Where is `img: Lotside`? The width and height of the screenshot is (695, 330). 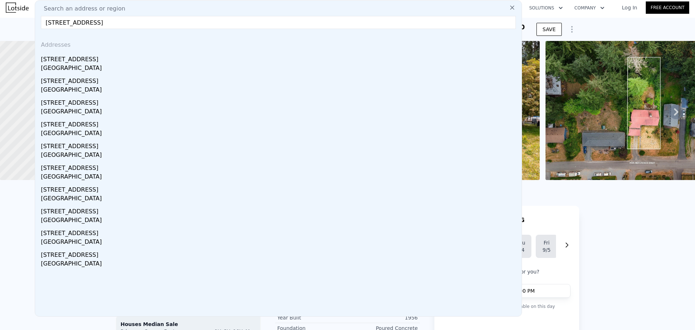
img: Lotside is located at coordinates (17, 8).